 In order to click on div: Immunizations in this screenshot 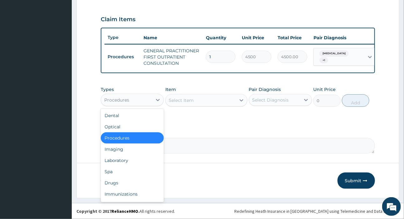, I will do `click(132, 194)`.